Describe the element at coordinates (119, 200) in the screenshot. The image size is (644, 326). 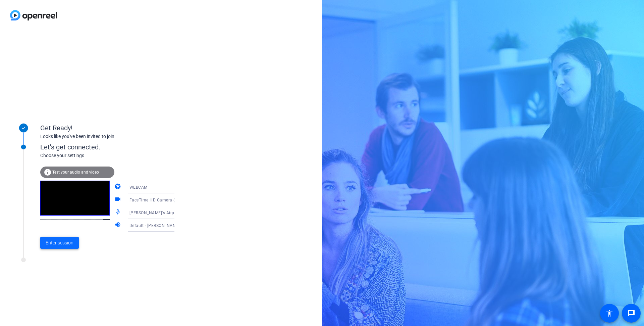
I see `mat-icon: videocam` at that location.